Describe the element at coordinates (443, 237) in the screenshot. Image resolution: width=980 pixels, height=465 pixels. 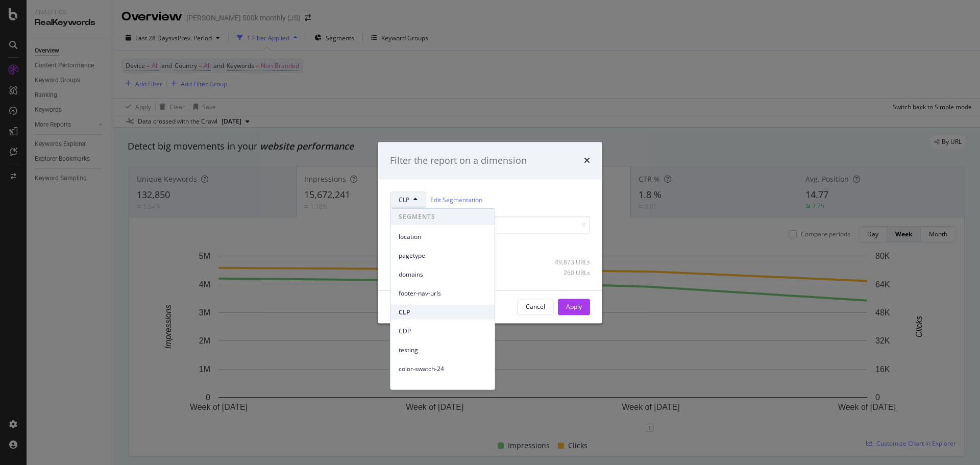
I see `span: location` at that location.